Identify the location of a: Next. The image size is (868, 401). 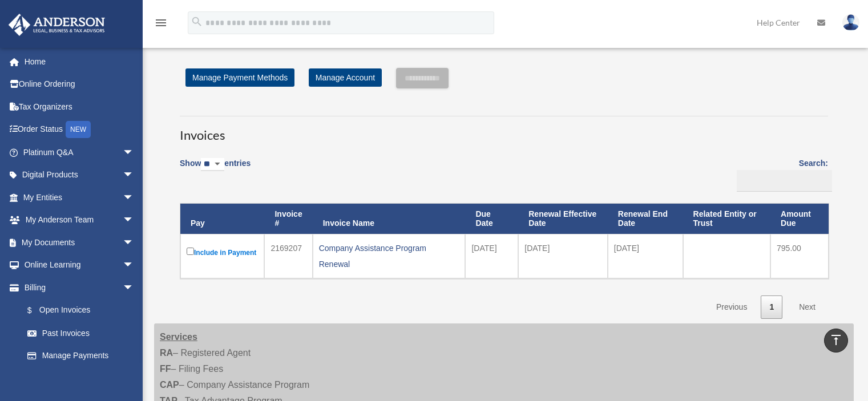
(807, 307).